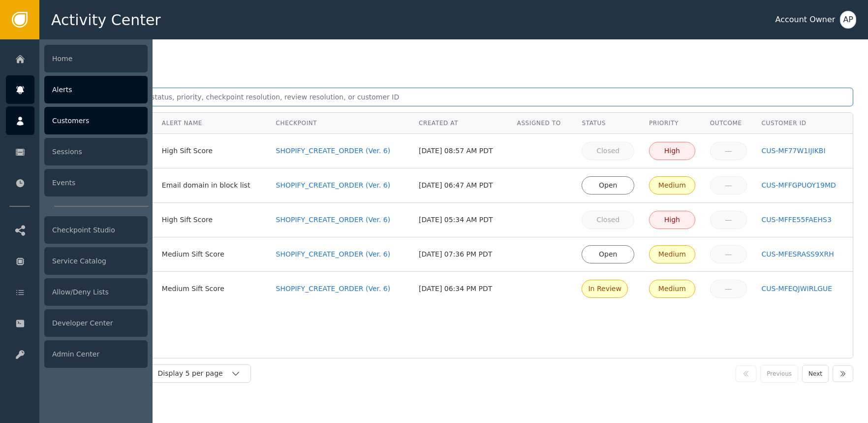 The width and height of the screenshot is (868, 423). Describe the element at coordinates (77, 90) in the screenshot. I see `a: Alerts` at that location.